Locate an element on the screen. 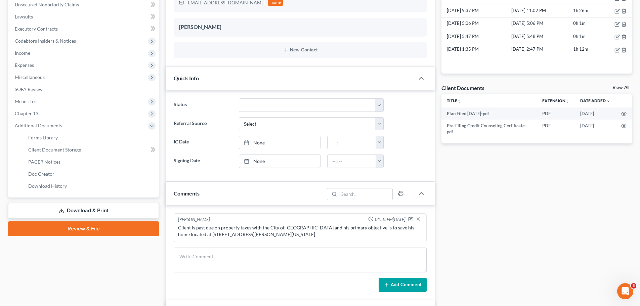 This screenshot has height=306, width=640. span: Additional Documents is located at coordinates (38, 125).